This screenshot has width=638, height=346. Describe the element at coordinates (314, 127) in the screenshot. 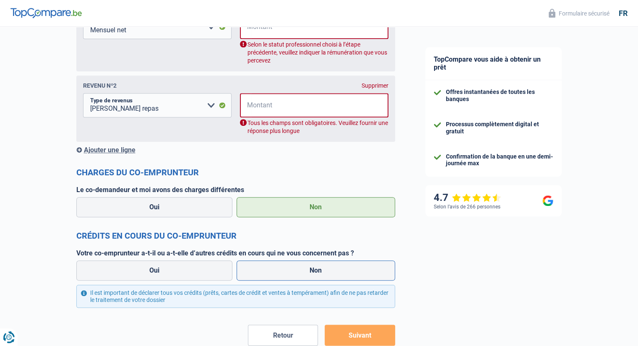

I see `div: Tous les champs sont obligatoires. Veuillez fournir une réponse plus longue` at that location.